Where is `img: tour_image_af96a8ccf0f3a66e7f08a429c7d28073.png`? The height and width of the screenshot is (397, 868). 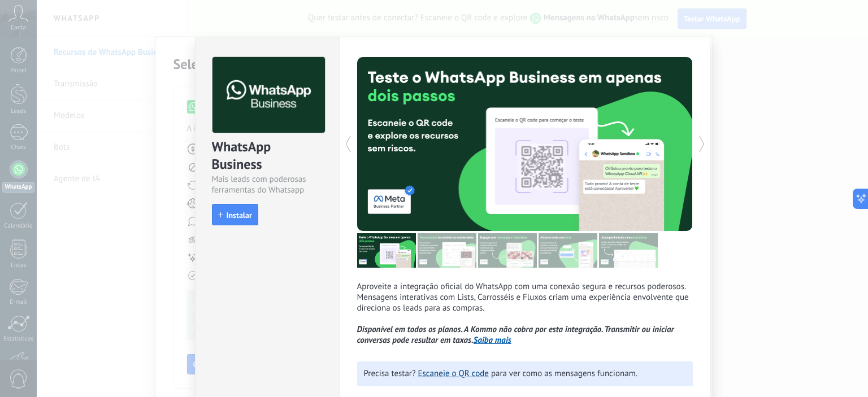
img: tour_image_af96a8ccf0f3a66e7f08a429c7d28073.png is located at coordinates (387, 250).